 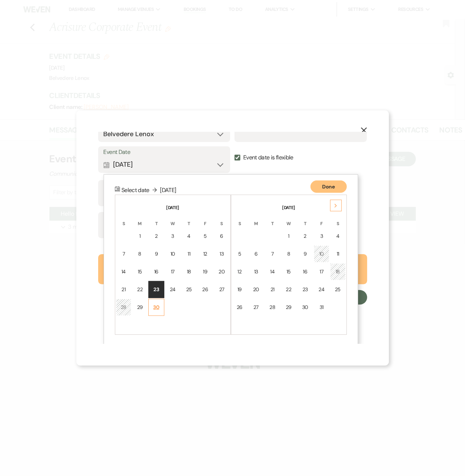 What do you see at coordinates (164, 152) in the screenshot?
I see `label: Event Date` at bounding box center [164, 152].